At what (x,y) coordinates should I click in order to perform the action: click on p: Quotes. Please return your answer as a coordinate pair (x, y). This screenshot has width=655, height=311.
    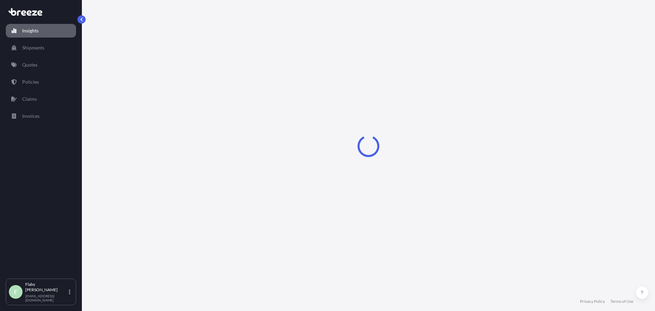
    Looking at the image, I should click on (30, 65).